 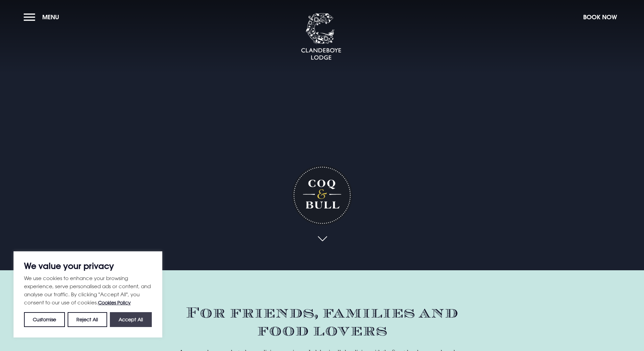 I want to click on button: Accept All, so click(x=131, y=319).